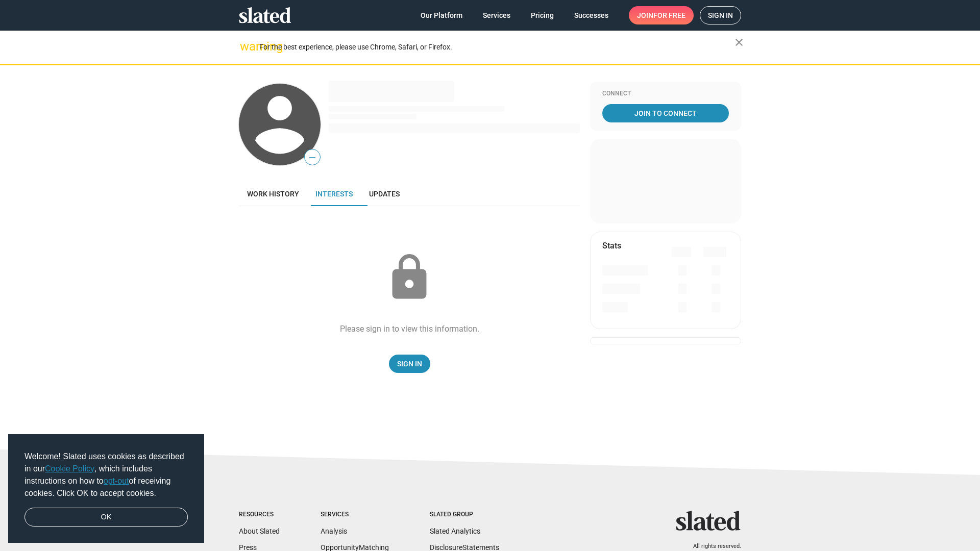 This screenshot has width=980, height=551. Describe the element at coordinates (106, 517) in the screenshot. I see `a: dismiss cookie message` at that location.